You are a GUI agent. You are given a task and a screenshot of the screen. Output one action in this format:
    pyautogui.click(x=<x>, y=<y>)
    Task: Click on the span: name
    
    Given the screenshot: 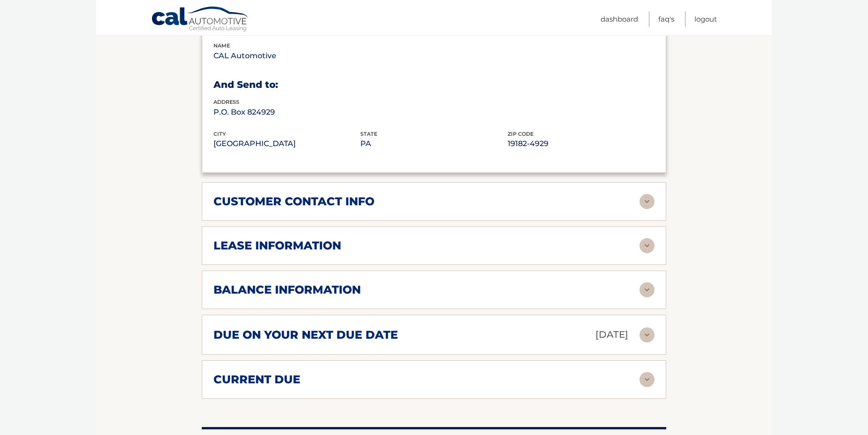 What is the action you would take?
    pyautogui.click(x=221, y=46)
    